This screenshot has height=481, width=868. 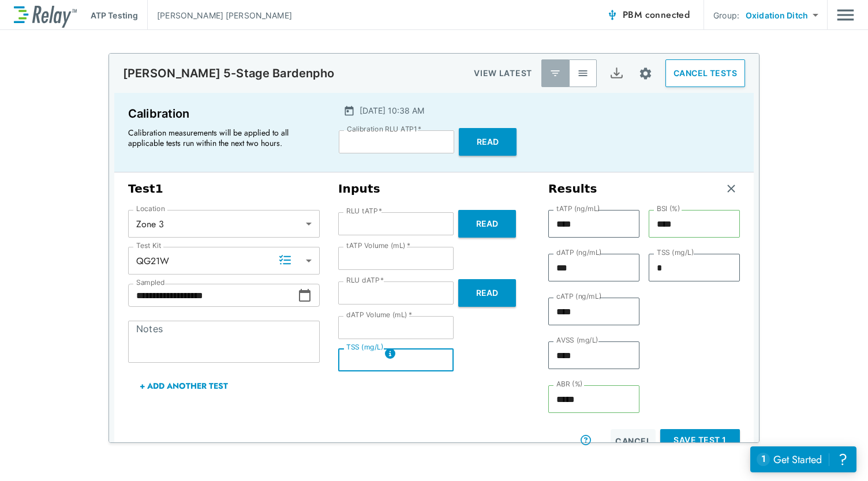 What do you see at coordinates (45, 15) in the screenshot?
I see `img: LuminUltra Relay` at bounding box center [45, 15].